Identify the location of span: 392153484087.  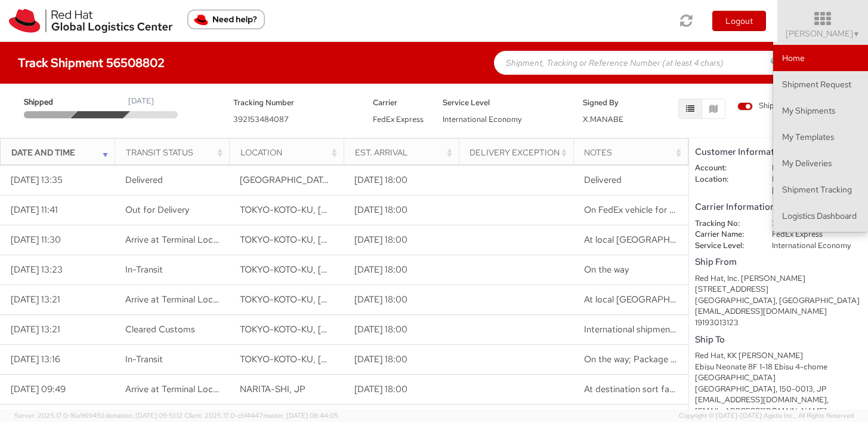
(261, 119).